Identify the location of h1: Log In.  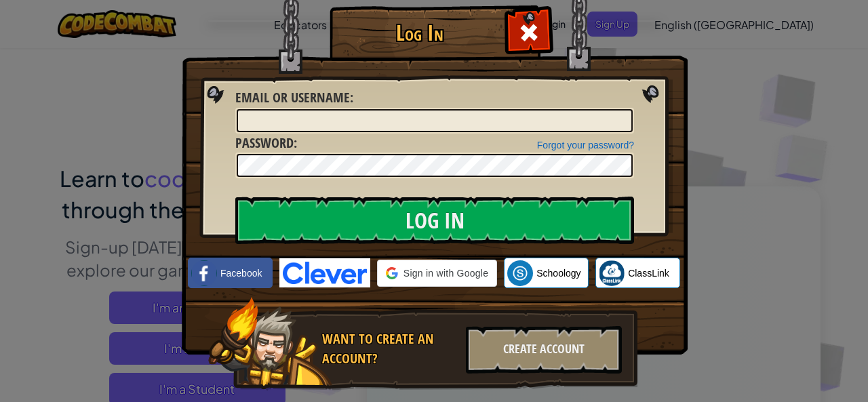
(419, 33).